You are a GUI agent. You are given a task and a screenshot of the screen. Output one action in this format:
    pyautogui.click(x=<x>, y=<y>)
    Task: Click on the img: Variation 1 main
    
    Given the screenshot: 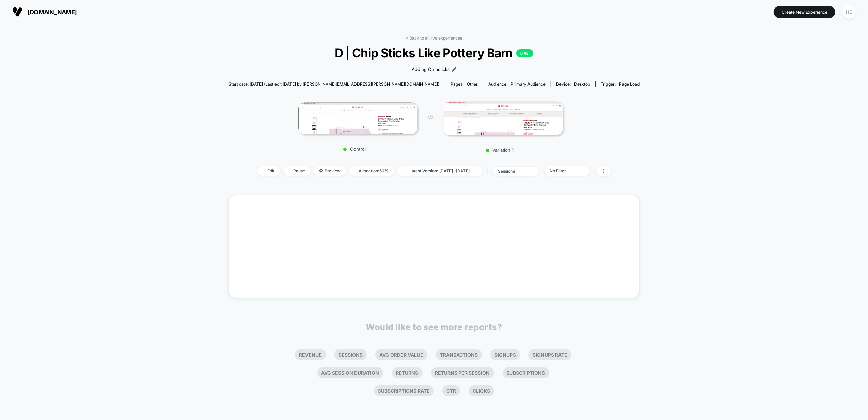 What is the action you would take?
    pyautogui.click(x=503, y=118)
    